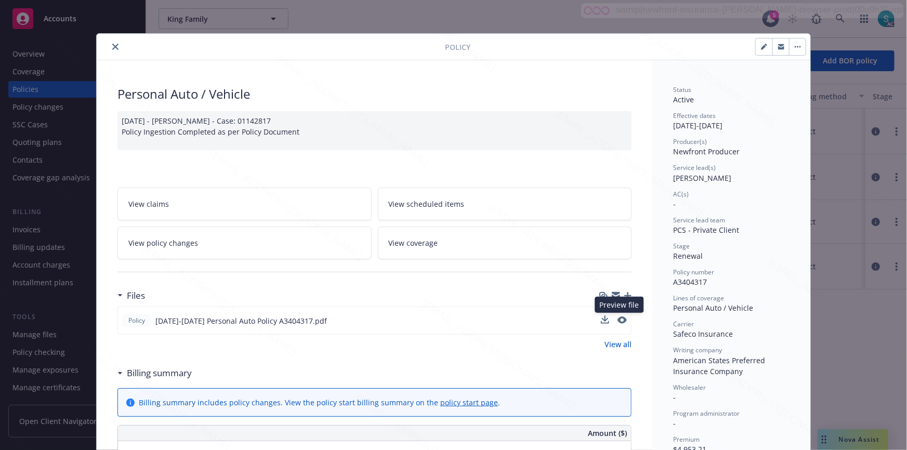 Image resolution: width=907 pixels, height=450 pixels. I want to click on span: Wholesaler, so click(689, 387).